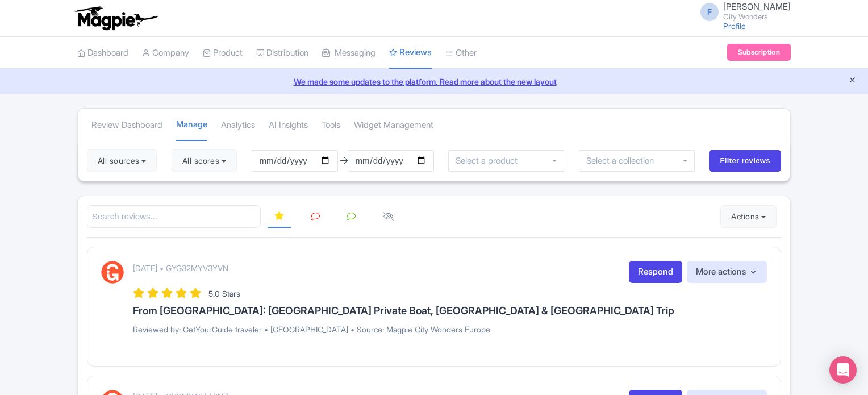 The width and height of the screenshot is (868, 395). I want to click on button: Close announcement, so click(852, 81).